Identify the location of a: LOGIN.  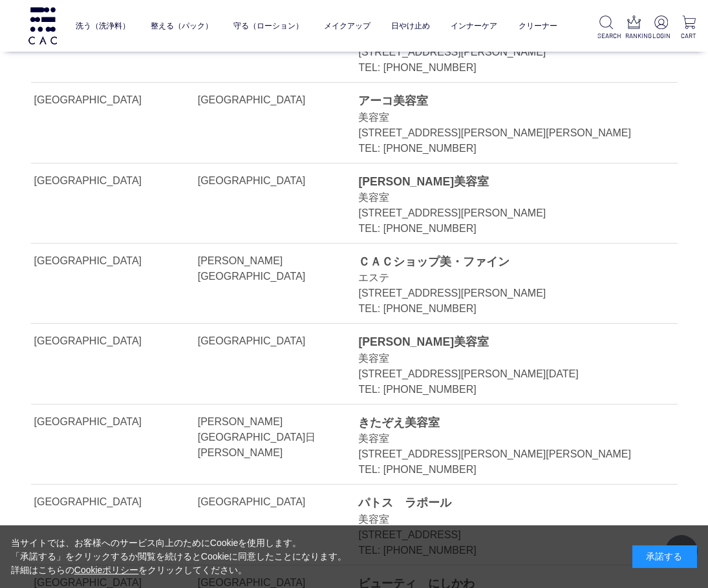
(661, 28).